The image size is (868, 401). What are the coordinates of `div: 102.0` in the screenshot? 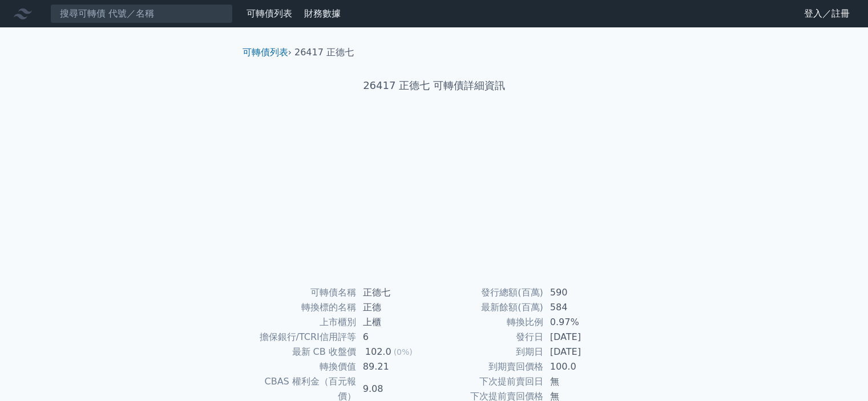 It's located at (378, 352).